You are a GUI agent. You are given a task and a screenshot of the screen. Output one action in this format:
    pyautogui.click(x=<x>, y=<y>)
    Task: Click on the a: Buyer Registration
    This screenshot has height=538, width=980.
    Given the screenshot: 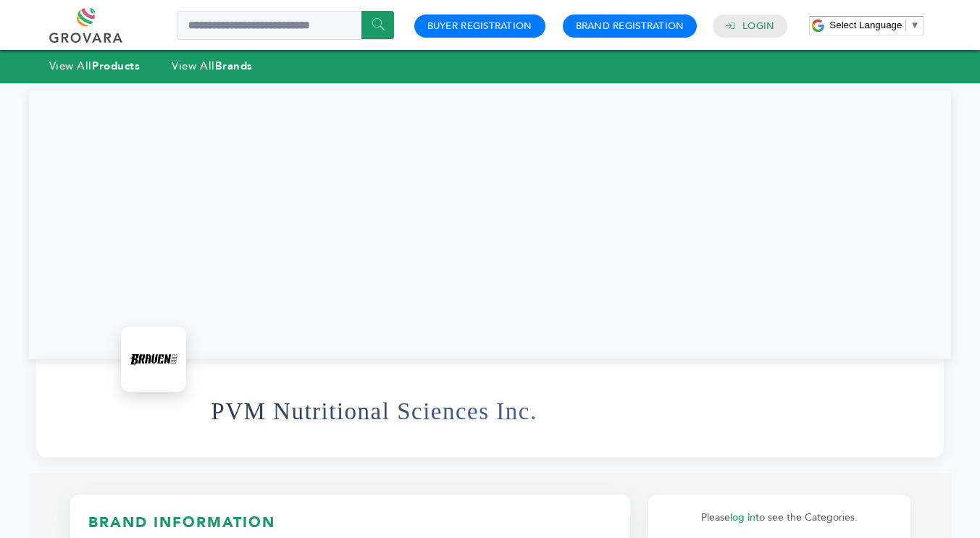 What is the action you would take?
    pyautogui.click(x=479, y=26)
    